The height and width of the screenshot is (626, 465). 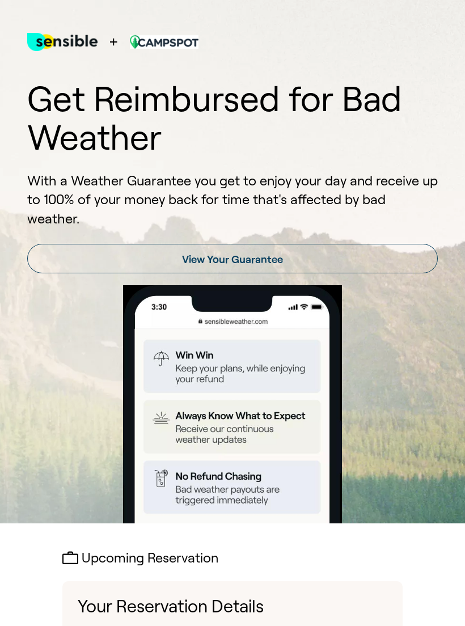 I want to click on p: With a Weather Guarantee you get to enjoy your day and receive up to 100% of your money back for ..., so click(x=232, y=200).